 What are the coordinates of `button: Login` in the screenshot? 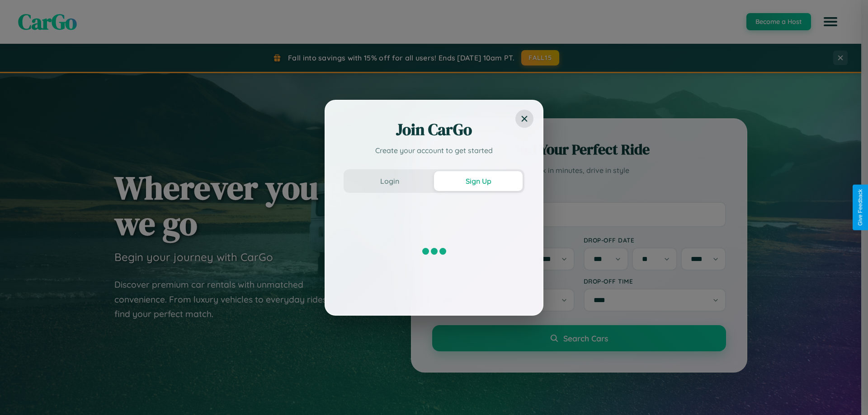 It's located at (390, 181).